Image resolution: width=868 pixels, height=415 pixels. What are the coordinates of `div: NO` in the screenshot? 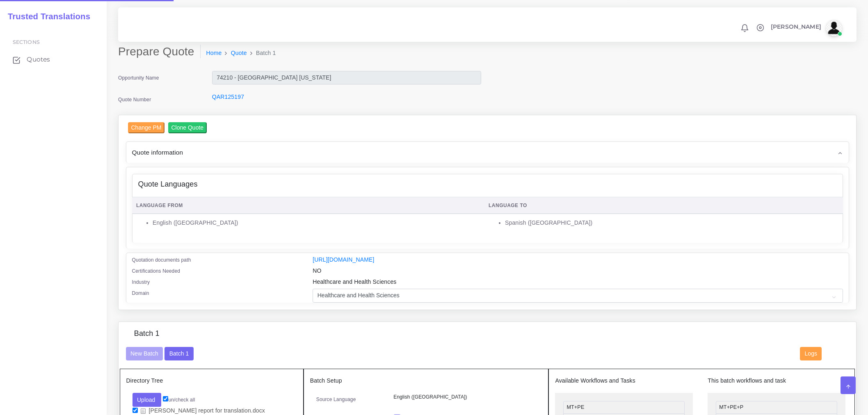 It's located at (578, 272).